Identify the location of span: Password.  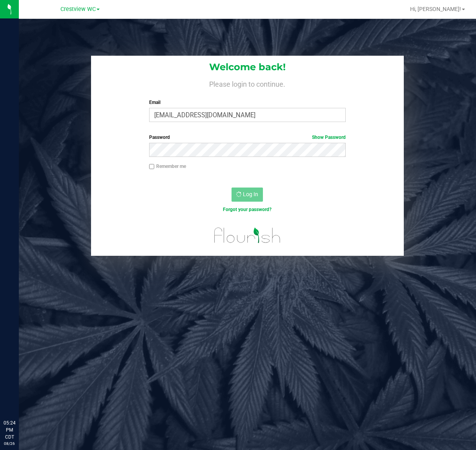
(159, 137).